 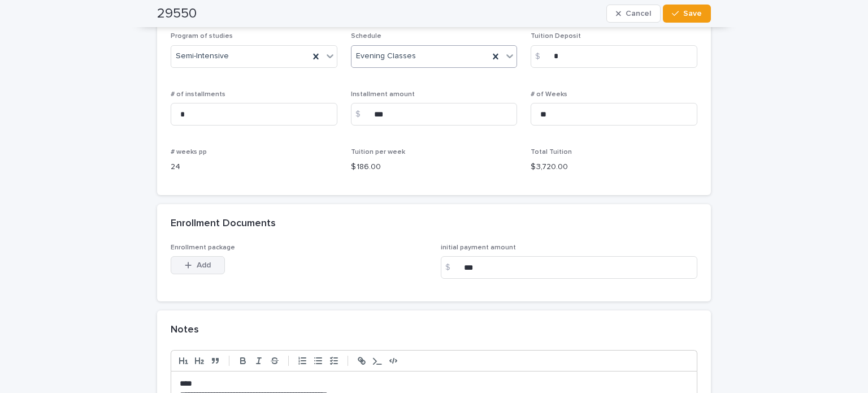 What do you see at coordinates (614, 167) in the screenshot?
I see `p: $ 3,720.00` at bounding box center [614, 167].